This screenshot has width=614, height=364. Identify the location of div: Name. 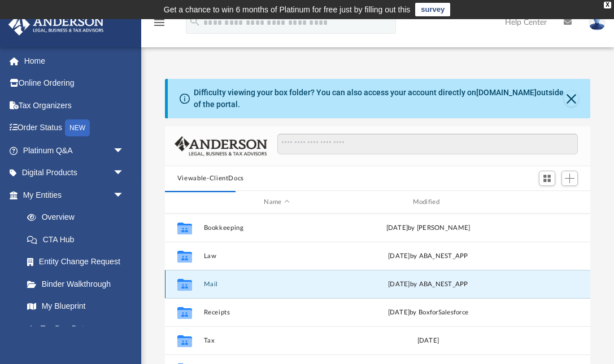
(276, 203).